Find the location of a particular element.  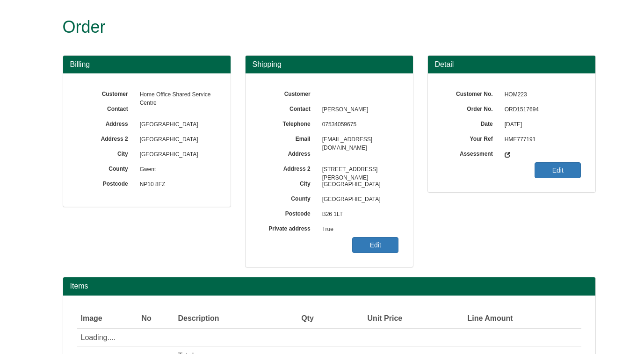

label: Assessment is located at coordinates (471, 153).